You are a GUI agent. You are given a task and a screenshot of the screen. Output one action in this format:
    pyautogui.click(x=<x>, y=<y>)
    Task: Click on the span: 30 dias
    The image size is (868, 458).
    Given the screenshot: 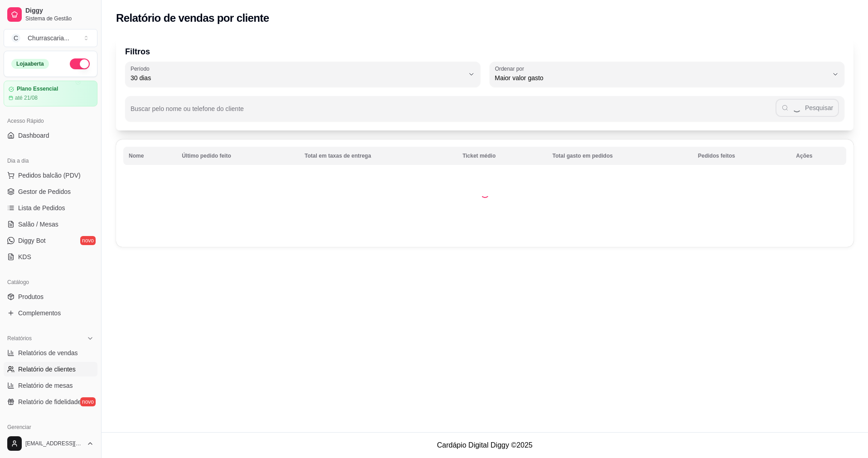 What is the action you would take?
    pyautogui.click(x=297, y=78)
    